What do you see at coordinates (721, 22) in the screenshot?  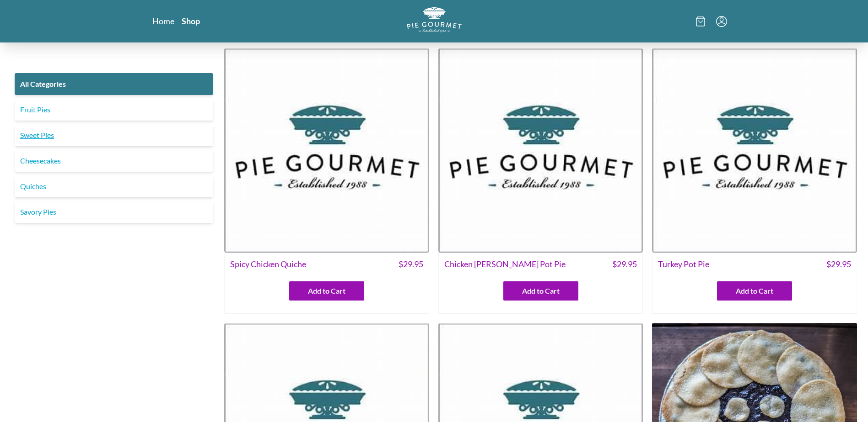 I see `button: Menu` at bounding box center [721, 22].